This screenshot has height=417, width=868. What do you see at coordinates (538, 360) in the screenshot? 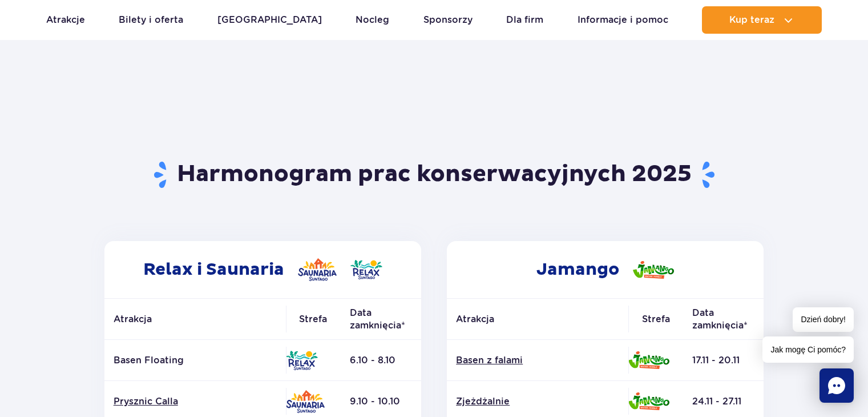
I see `a: Basen z falami` at bounding box center [538, 360].